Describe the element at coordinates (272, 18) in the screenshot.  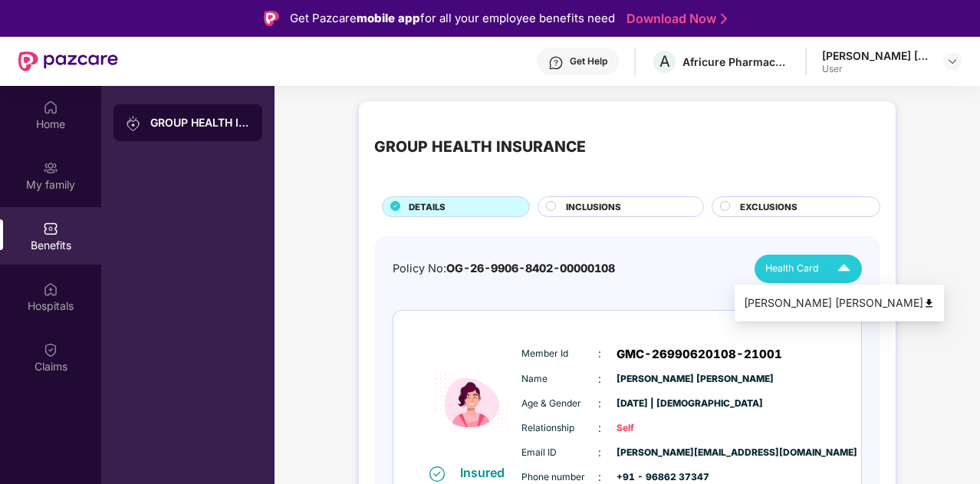
I see `img: Logo` at that location.